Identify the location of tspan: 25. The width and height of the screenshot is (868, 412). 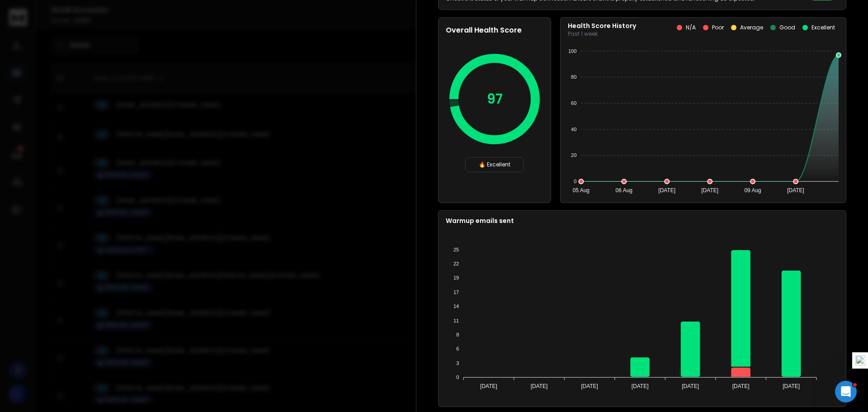
(457, 250).